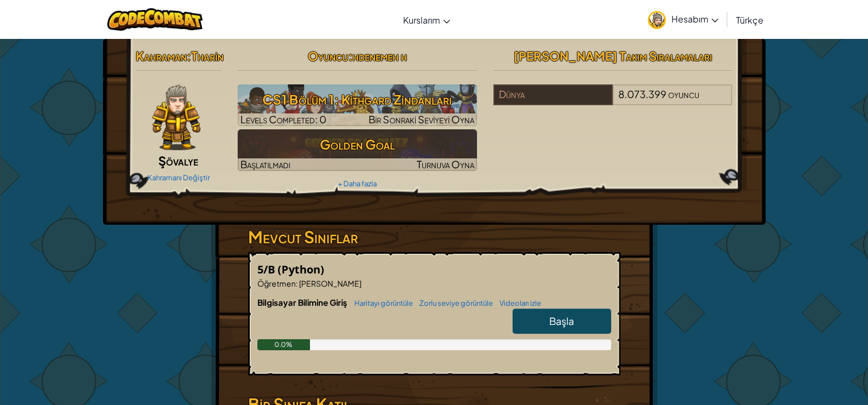  Describe the element at coordinates (421, 119) in the screenshot. I see `span: Bir Sonraki Seviyeyi Oyna` at that location.